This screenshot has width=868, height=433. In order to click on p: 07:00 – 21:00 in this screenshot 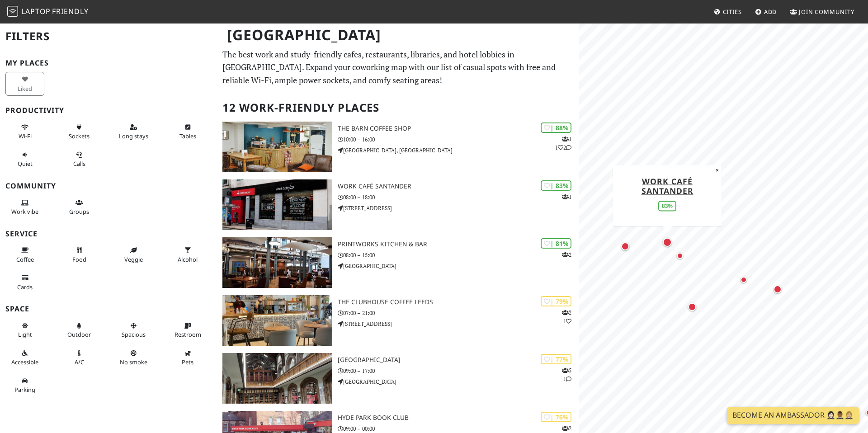, I will do `click(458, 313)`.